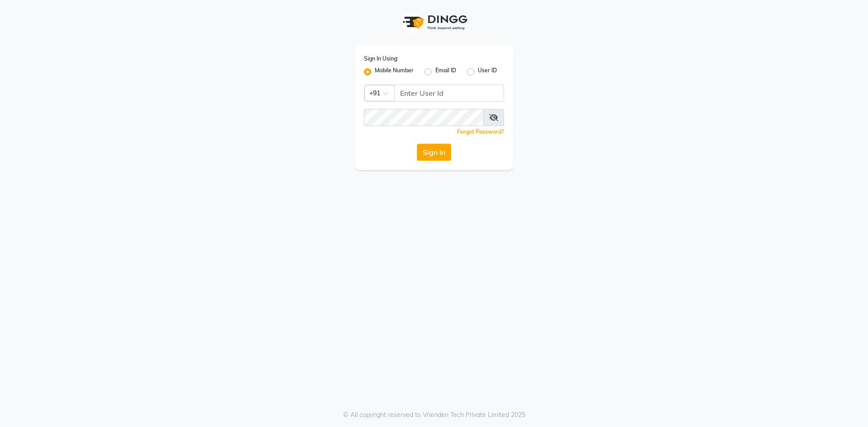 The image size is (868, 427). What do you see at coordinates (434, 22) in the screenshot?
I see `img: logo1.svg` at bounding box center [434, 22].